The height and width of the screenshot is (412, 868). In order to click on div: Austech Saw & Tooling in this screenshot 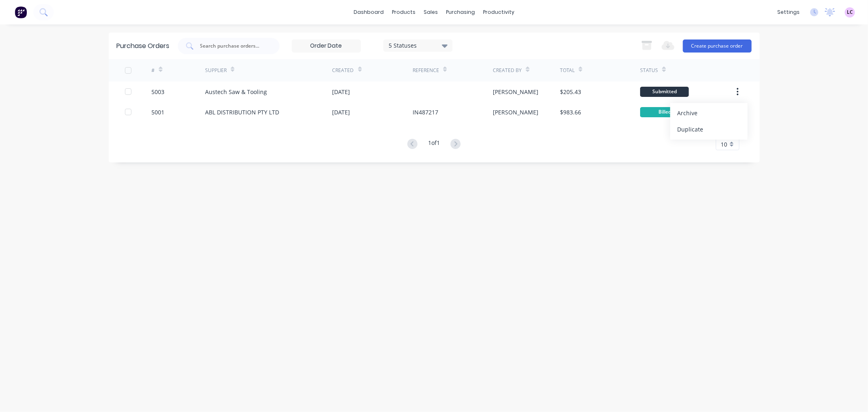, I will do `click(236, 92)`.